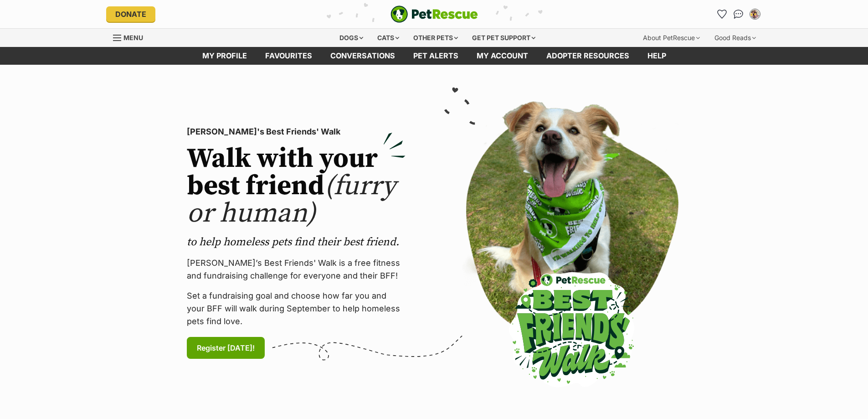 The width and height of the screenshot is (868, 419). I want to click on p: to help homeless pets find their best friend., so click(296, 242).